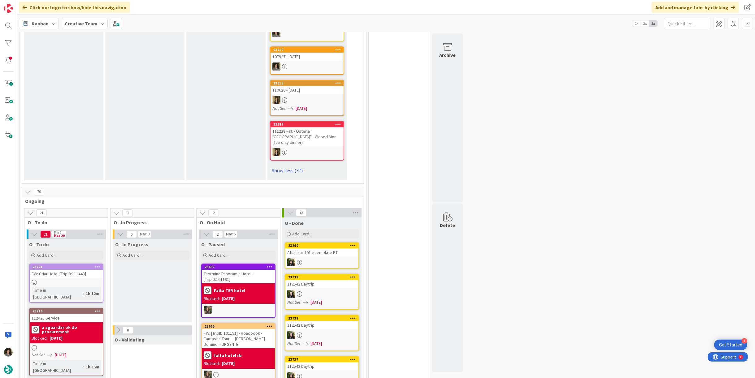 Image resolution: width=755 pixels, height=378 pixels. What do you see at coordinates (129, 340) in the screenshot?
I see `span: O - Validating` at bounding box center [129, 340].